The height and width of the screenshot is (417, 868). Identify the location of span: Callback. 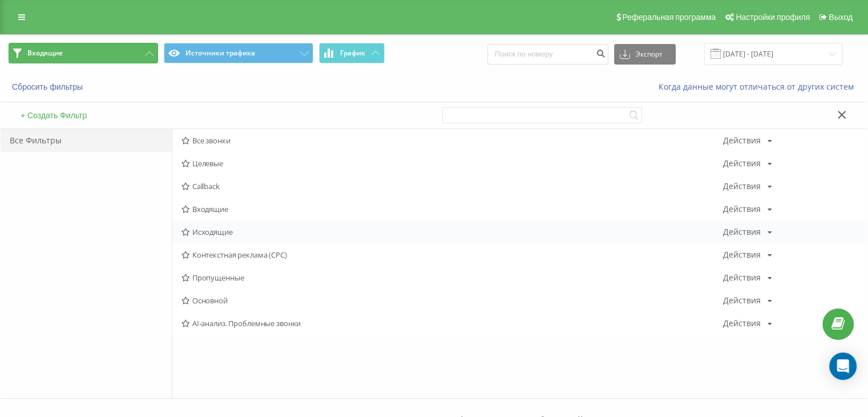
(452, 186).